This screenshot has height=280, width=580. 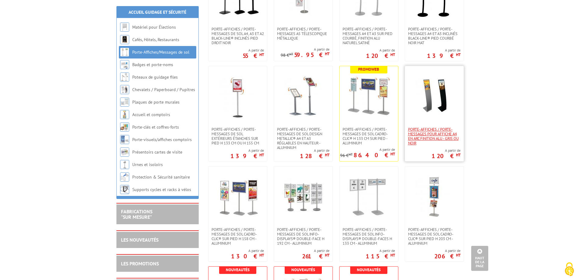 I want to click on p: 130 €, so click(x=247, y=256).